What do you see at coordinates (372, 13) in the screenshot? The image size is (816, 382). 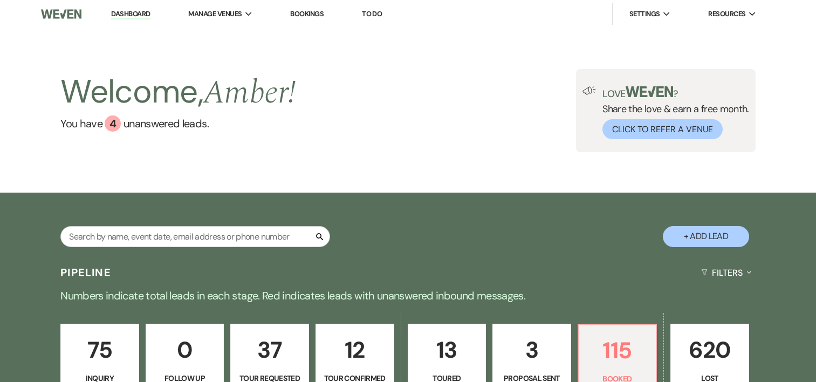 I see `a: To Do` at bounding box center [372, 13].